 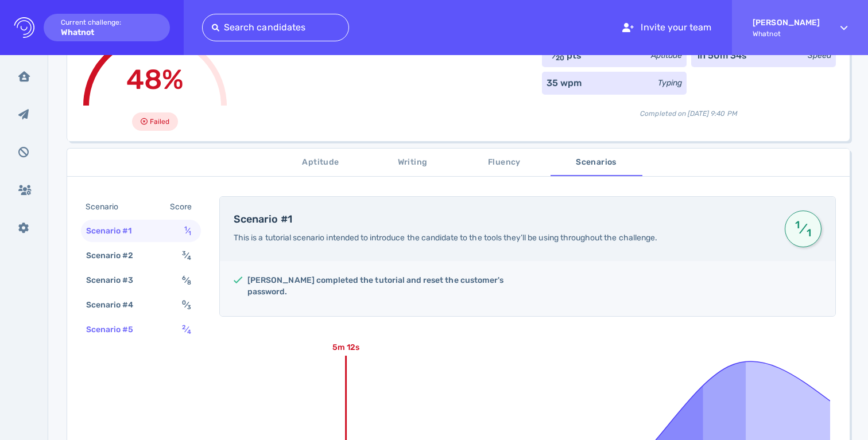 I want to click on sup: 12, so click(x=551, y=53).